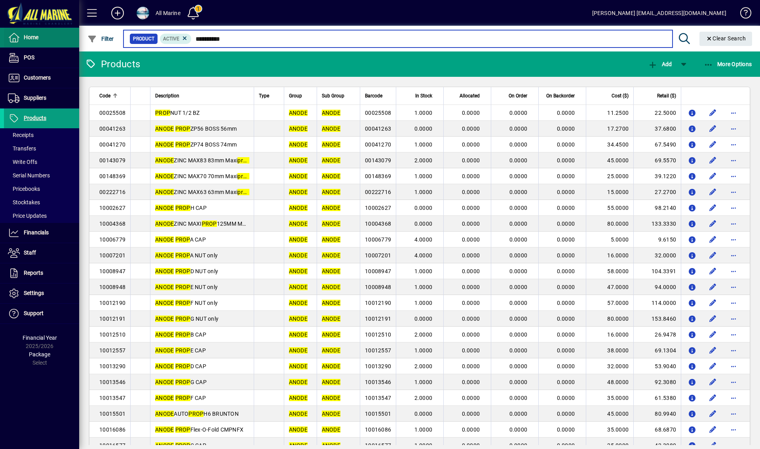 The height and width of the screenshot is (449, 760). Describe the element at coordinates (24, 189) in the screenshot. I see `span: Pricebooks` at that location.